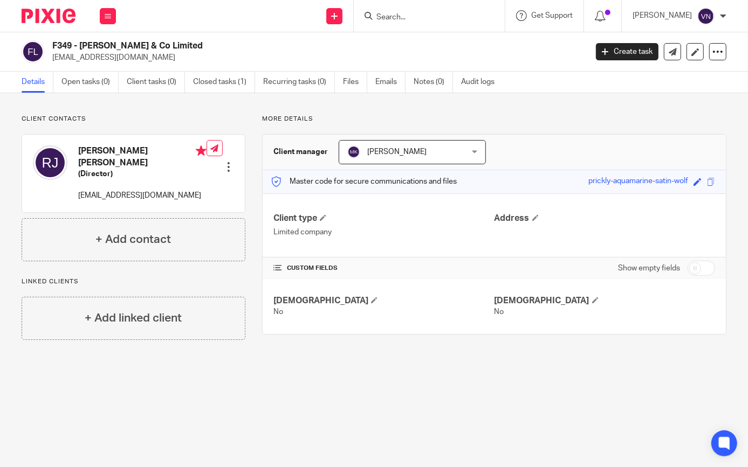  I want to click on input: Search, so click(424, 18).